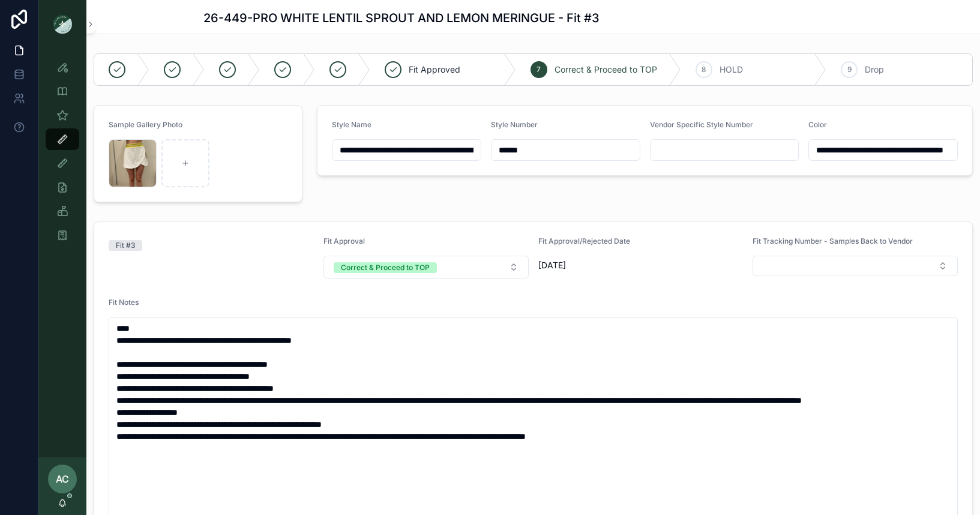  Describe the element at coordinates (63, 24) in the screenshot. I see `img: App logo` at that location.